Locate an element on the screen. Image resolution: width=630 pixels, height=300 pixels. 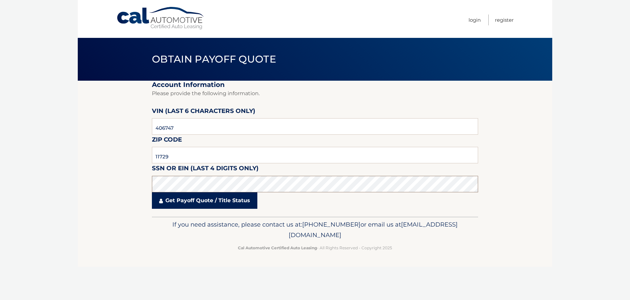
a: Register is located at coordinates (504, 20).